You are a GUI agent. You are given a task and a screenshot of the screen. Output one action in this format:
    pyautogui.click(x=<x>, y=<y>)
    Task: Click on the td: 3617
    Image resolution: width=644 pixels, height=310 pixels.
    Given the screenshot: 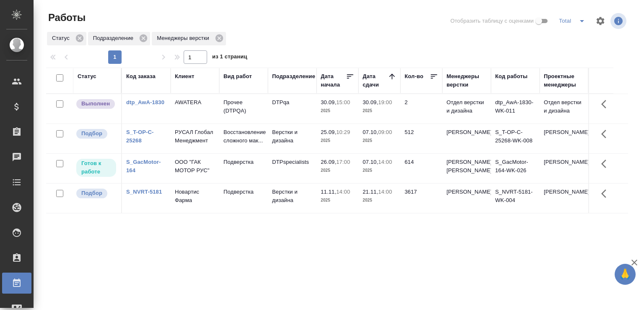 What is the action you would take?
    pyautogui.click(x=421, y=198)
    